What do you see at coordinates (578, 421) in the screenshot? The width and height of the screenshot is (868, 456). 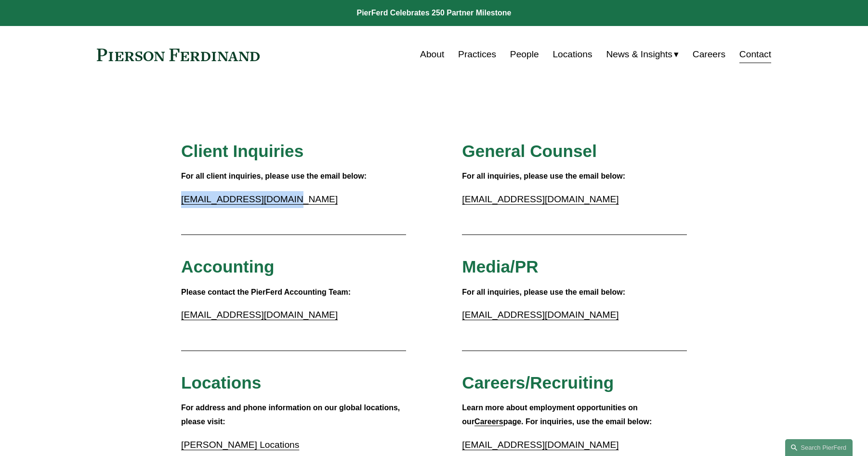 I see `strong: page. For inquiries, use the email below:` at bounding box center [578, 421].